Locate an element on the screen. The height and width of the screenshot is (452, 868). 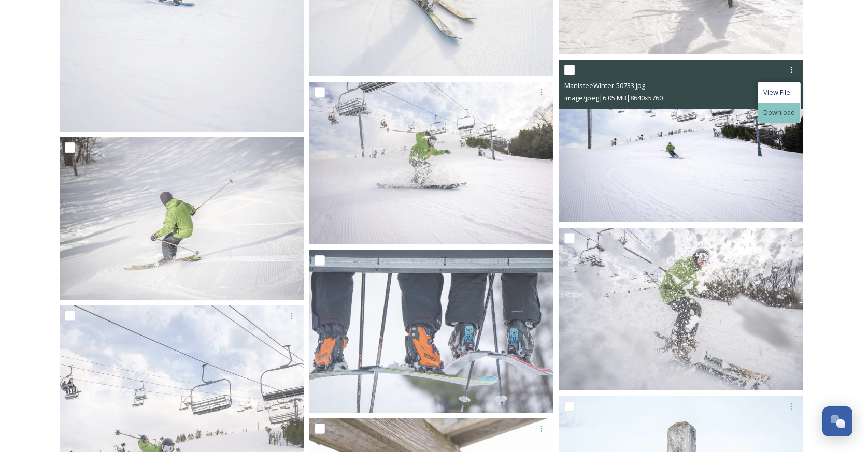
span: ManisteeWinter-50733.jpg is located at coordinates (605, 86).